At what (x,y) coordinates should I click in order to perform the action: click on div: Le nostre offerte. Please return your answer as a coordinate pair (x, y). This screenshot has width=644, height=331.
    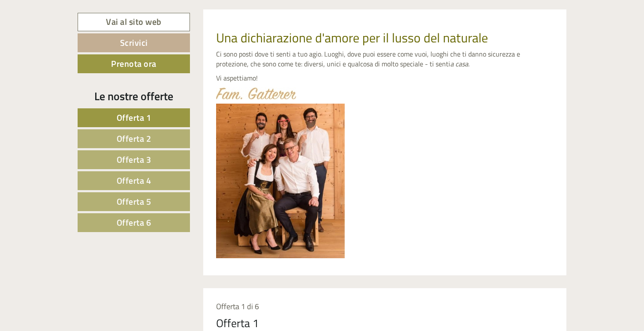
    Looking at the image, I should click on (133, 96).